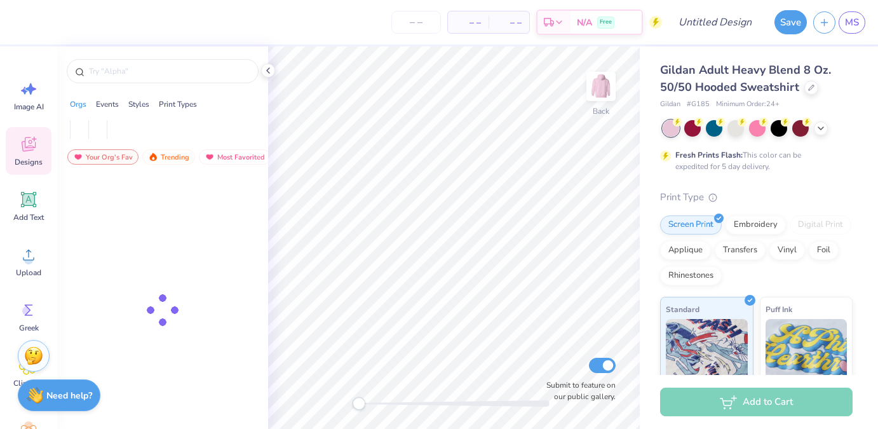 The width and height of the screenshot is (878, 429). Describe the element at coordinates (707, 351) in the screenshot. I see `img: Standard` at that location.